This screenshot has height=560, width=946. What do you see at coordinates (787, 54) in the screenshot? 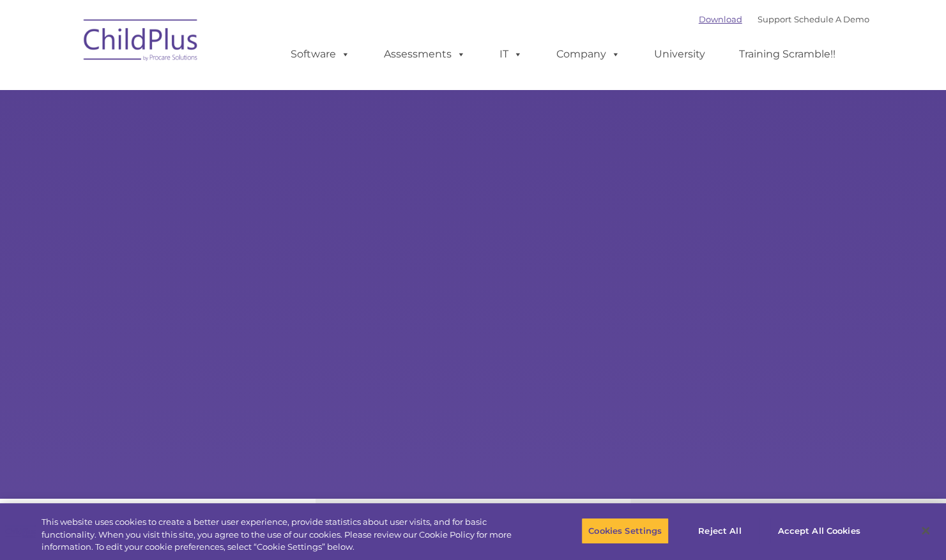
I see `a: Training Scramble!!` at bounding box center [787, 54].